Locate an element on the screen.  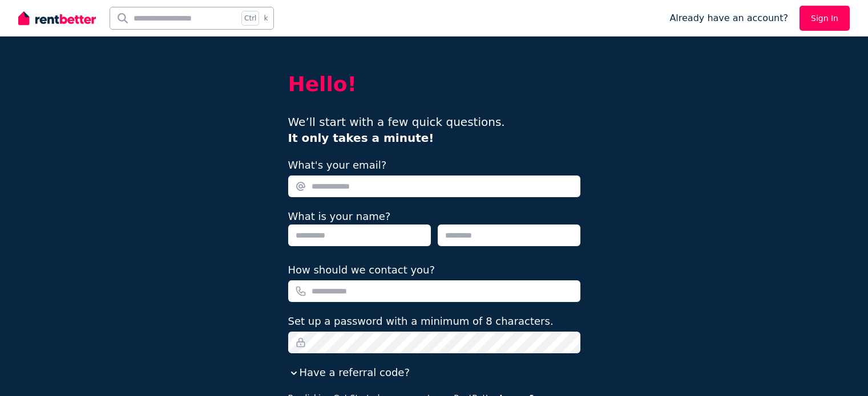
span: Already have an account? is located at coordinates (729, 18).